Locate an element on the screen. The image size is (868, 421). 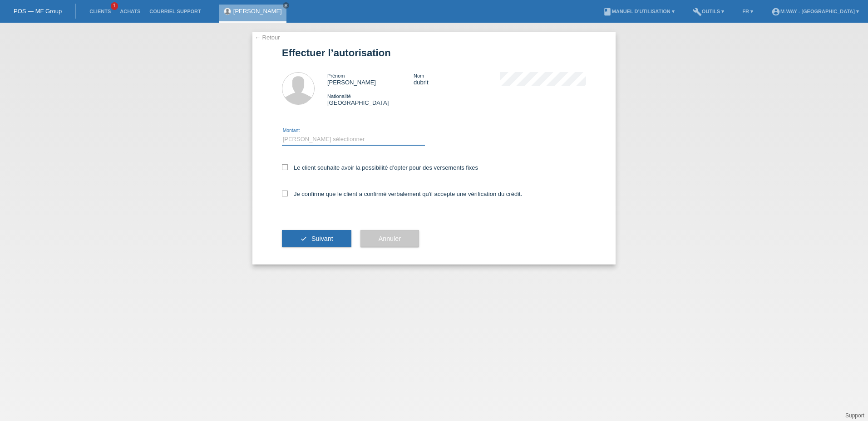
span: Nom is located at coordinates (419, 76).